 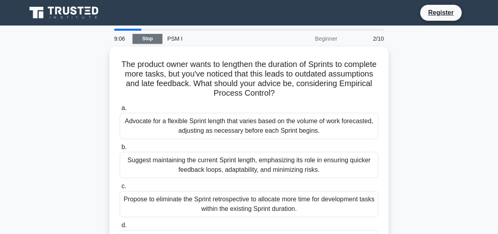 What do you see at coordinates (249, 126) in the screenshot?
I see `div: Advocate for a flexible Sprint length that varies based on the volume of work forecasted, adjusti...` at bounding box center [249, 126].